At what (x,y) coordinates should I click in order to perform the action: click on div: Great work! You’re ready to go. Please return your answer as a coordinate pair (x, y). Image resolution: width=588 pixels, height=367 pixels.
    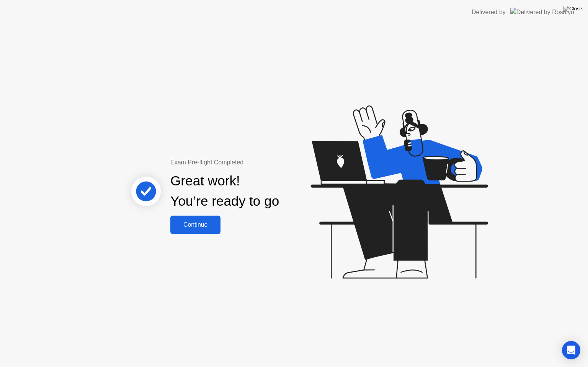
    Looking at the image, I should click on (225, 191).